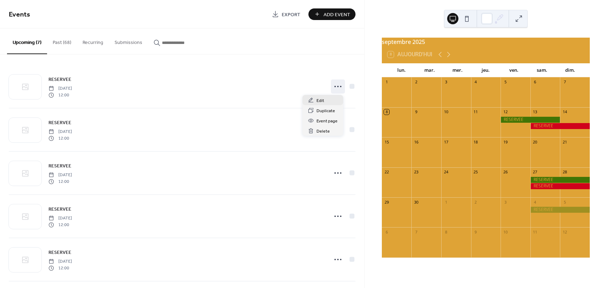 The height and width of the screenshot is (288, 607). What do you see at coordinates (291, 14) in the screenshot?
I see `span: Export` at bounding box center [291, 14].